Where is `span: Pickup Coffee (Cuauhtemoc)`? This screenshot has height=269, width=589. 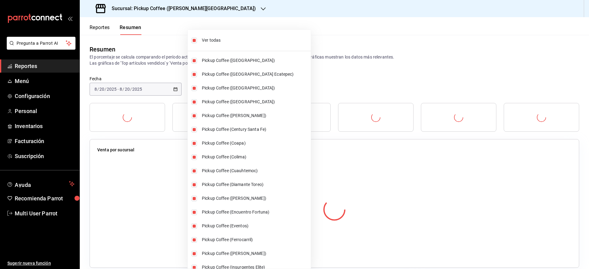 span: Pickup Coffee (Cuauhtemoc) is located at coordinates (255, 171).